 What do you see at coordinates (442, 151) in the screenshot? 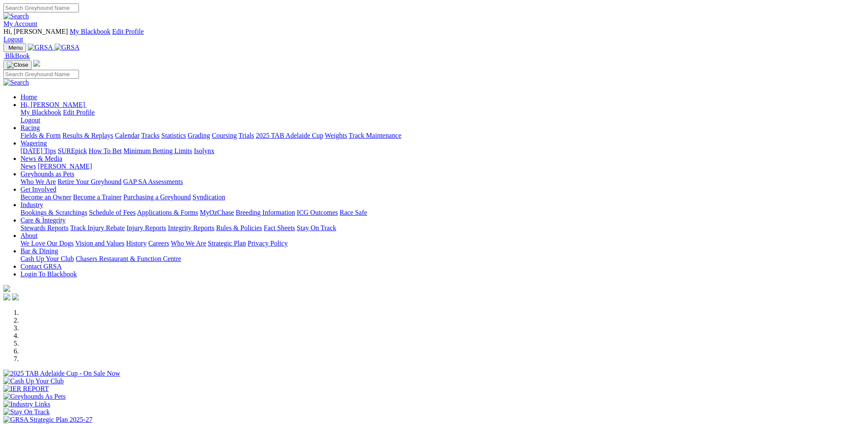
I see `div: Wagering` at bounding box center [442, 151].